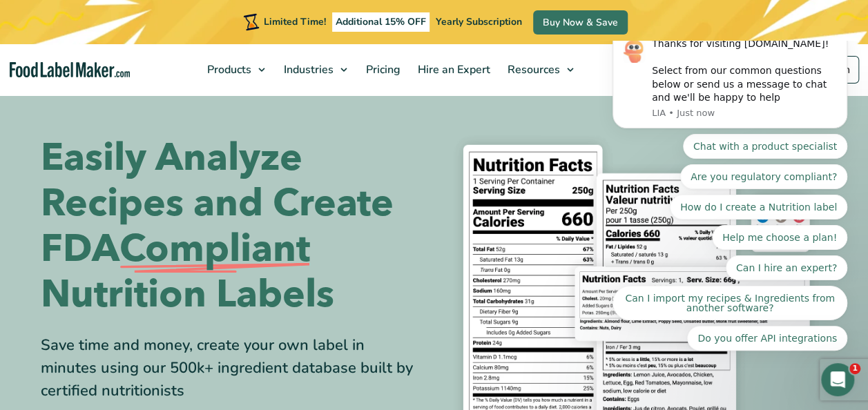 This screenshot has width=868, height=410. What do you see at coordinates (381, 22) in the screenshot?
I see `span: Additional 15% OFF` at bounding box center [381, 22].